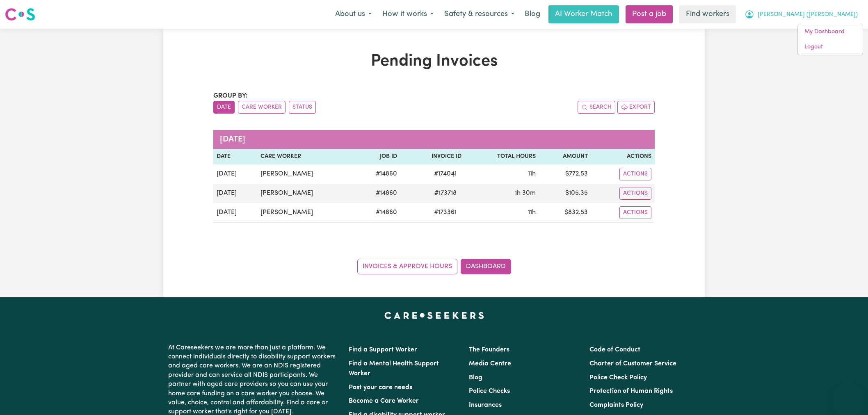  What do you see at coordinates (377, 157) in the screenshot?
I see `th: Job ID` at bounding box center [377, 157].